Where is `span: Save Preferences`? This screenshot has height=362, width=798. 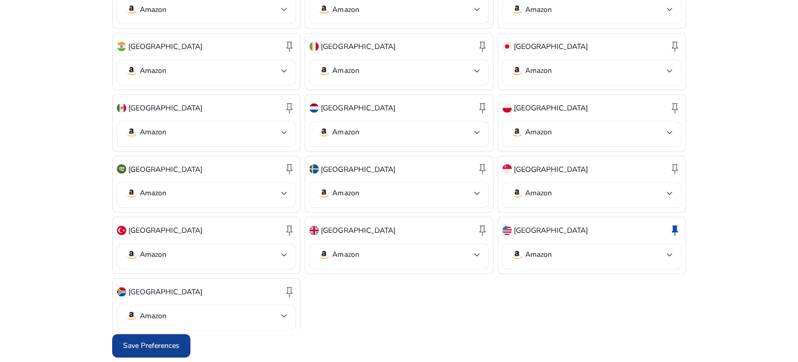 span: Save Preferences is located at coordinates (151, 346).